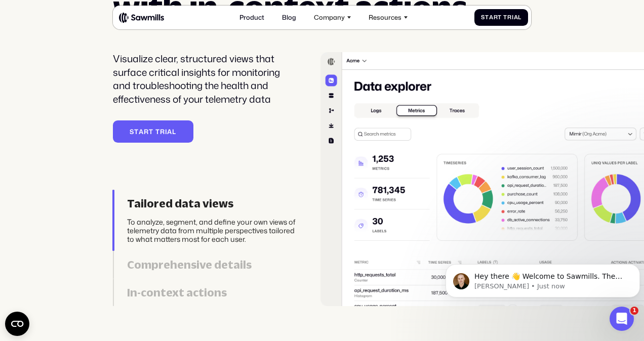 Image resolution: width=644 pixels, height=341 pixels. Describe the element at coordinates (634, 311) in the screenshot. I see `span: 1` at that location.